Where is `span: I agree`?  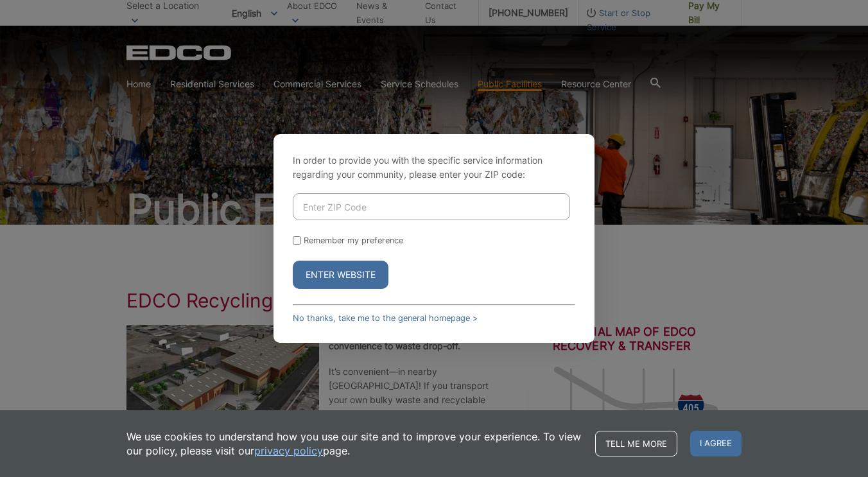 span: I agree is located at coordinates (716, 444).